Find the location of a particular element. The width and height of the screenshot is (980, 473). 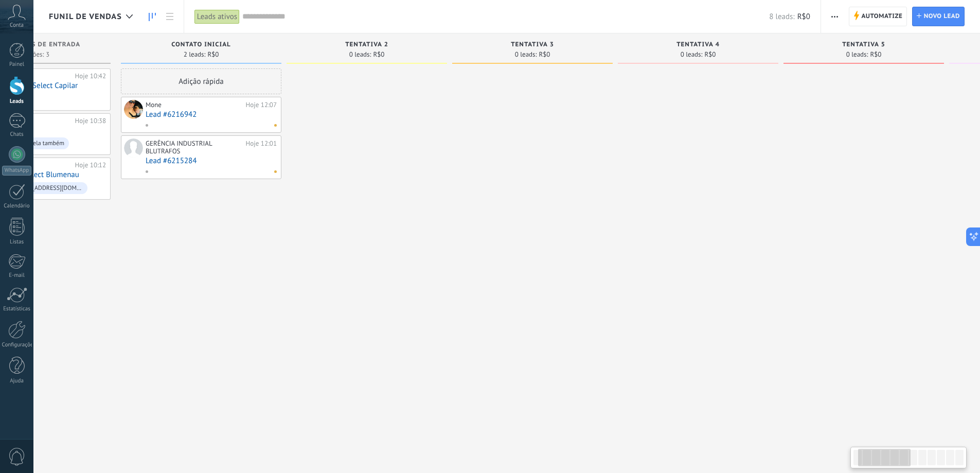

div: tentativa 2 is located at coordinates (367, 45).